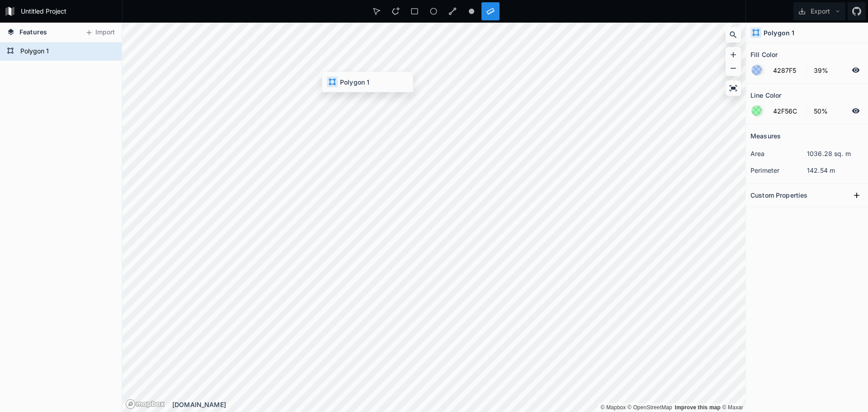 The image size is (868, 412). Describe the element at coordinates (650, 408) in the screenshot. I see `a: OpenStreetMap` at that location.